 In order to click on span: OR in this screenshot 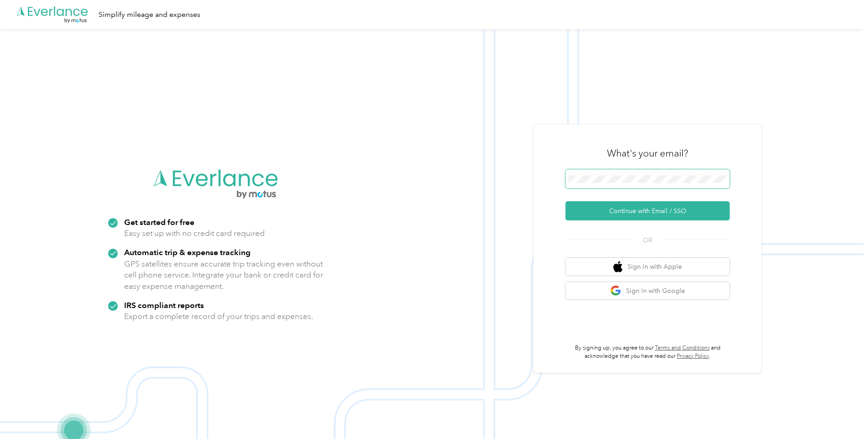, I will do `click(647, 240)`.